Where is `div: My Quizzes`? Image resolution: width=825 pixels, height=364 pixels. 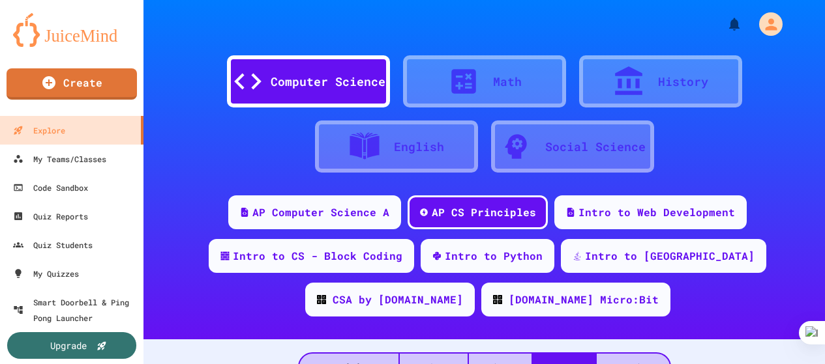
div: My Quizzes is located at coordinates (46, 274).